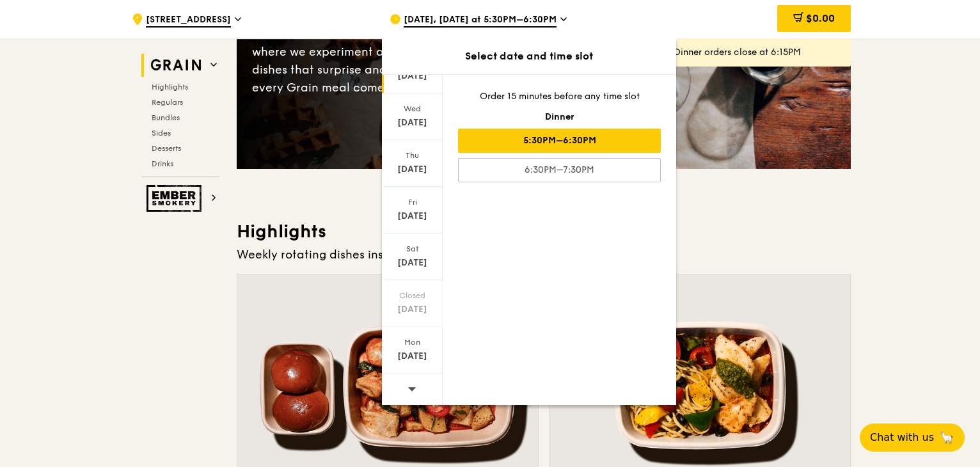 Image resolution: width=980 pixels, height=467 pixels. Describe the element at coordinates (412, 108) in the screenshot. I see `div: Wed` at that location.